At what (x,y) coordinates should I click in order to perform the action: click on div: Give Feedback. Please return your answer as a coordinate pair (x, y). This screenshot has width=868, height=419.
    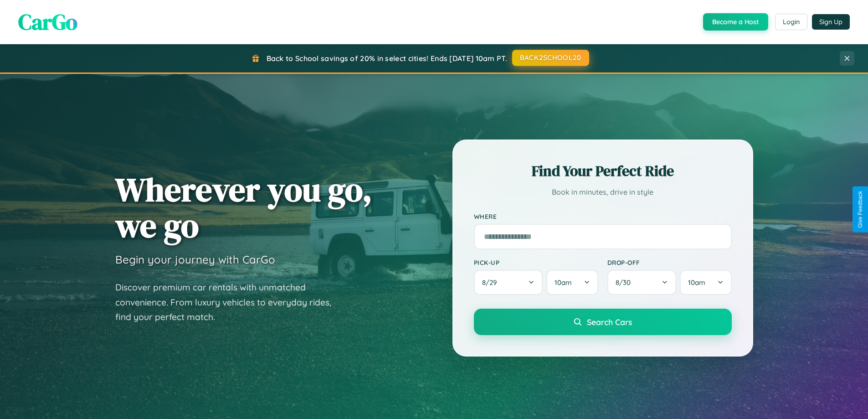
    Looking at the image, I should click on (860, 209).